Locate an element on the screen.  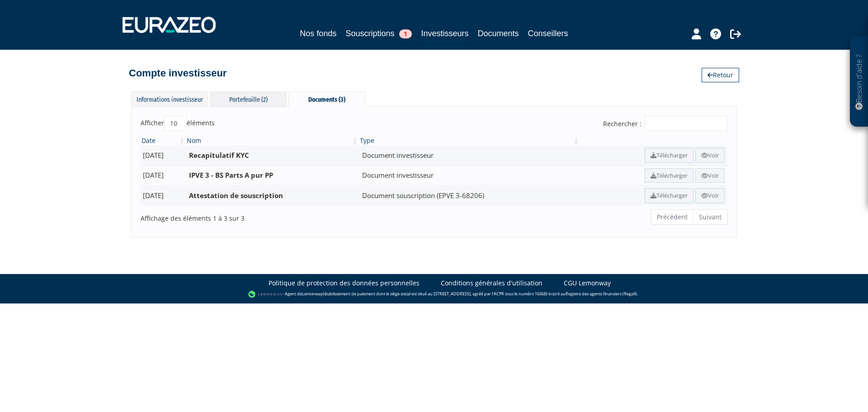
a: Souscriptions1 is located at coordinates (378, 33).